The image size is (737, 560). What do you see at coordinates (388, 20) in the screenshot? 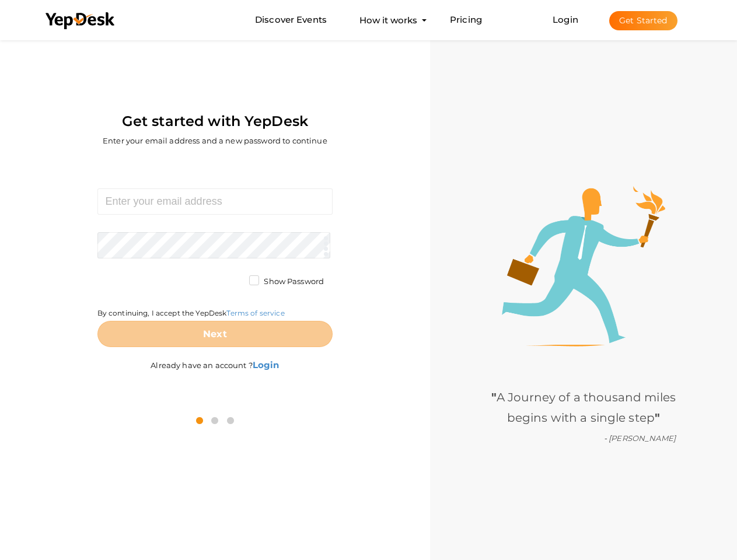
I see `button: How it works` at bounding box center [388, 20].